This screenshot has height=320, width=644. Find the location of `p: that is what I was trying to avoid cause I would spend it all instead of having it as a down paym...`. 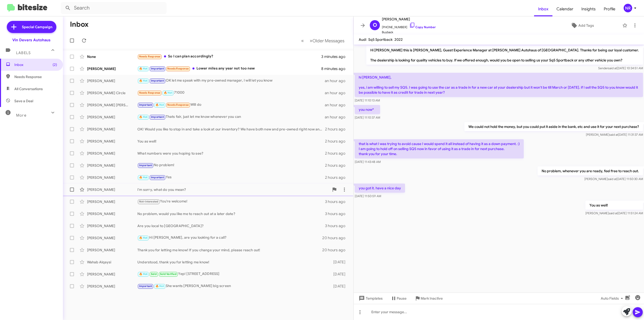

p: that is what I was trying to avoid cause I would spend it all instead of having it as a down paym... is located at coordinates (439, 149).